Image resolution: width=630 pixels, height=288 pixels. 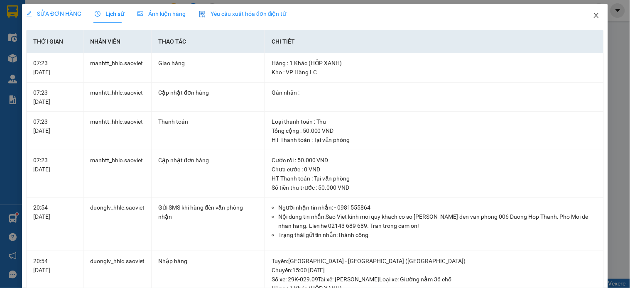 What do you see at coordinates (243, 14) in the screenshot?
I see `span: Yêu cầu xuất hóa đơn điện tử` at bounding box center [243, 14].